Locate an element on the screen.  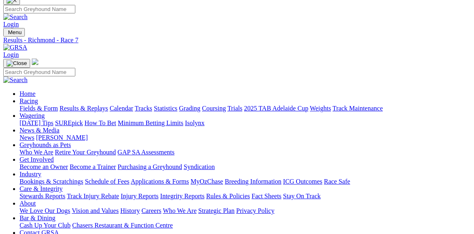
a: Greyhounds as Pets is located at coordinates (45, 145).